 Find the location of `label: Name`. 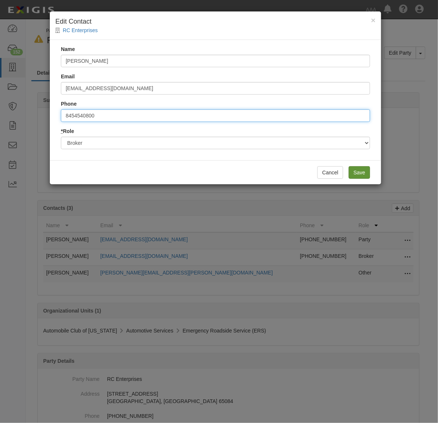

label: Name is located at coordinates (68, 49).